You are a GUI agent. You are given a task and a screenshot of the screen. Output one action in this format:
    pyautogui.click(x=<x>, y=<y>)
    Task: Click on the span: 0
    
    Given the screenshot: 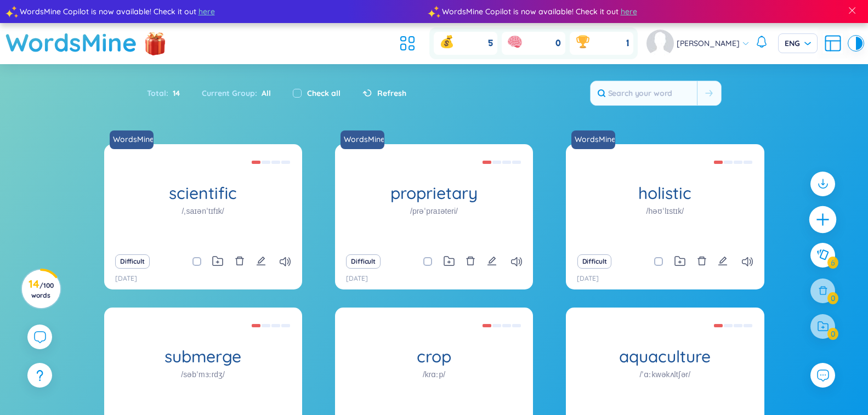 What is the action you would take?
    pyautogui.click(x=558, y=43)
    